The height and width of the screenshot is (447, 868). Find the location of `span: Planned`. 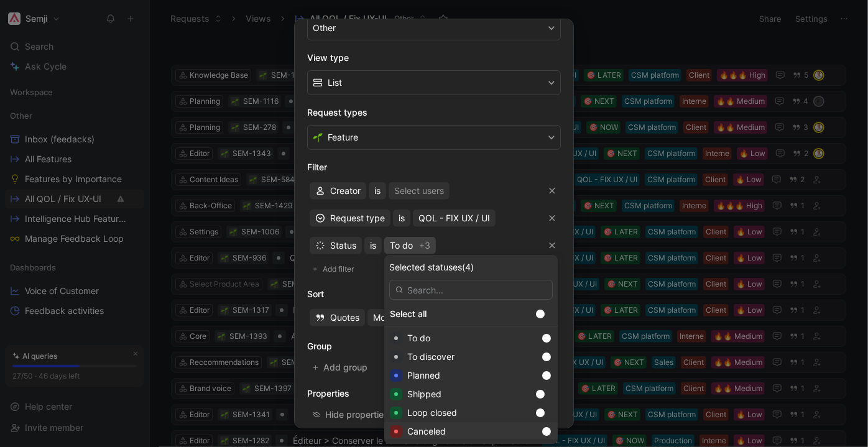

span: Planned is located at coordinates (423, 375).